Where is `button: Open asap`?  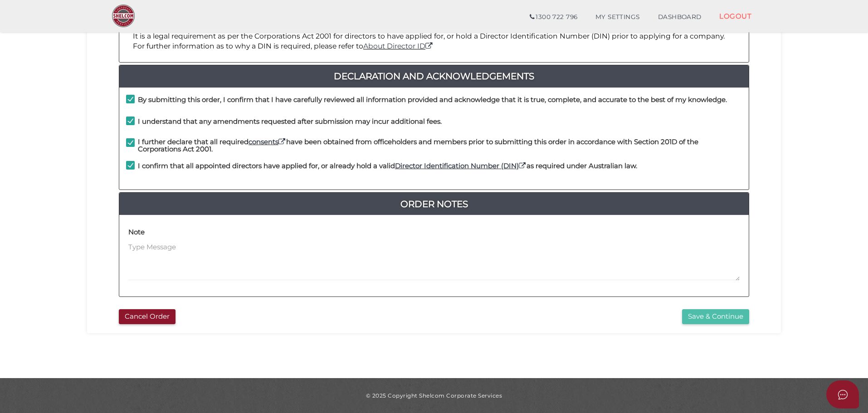 button: Open asap is located at coordinates (843, 394).